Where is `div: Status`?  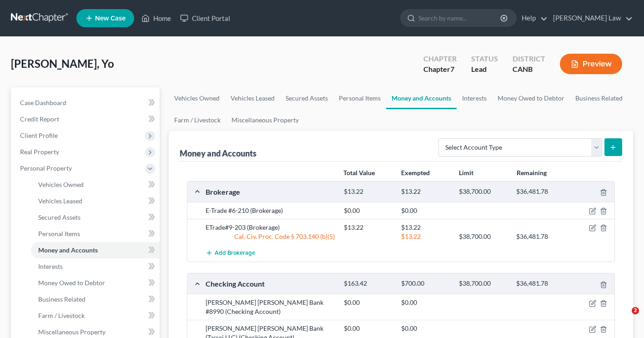
div: Status is located at coordinates (485, 59).